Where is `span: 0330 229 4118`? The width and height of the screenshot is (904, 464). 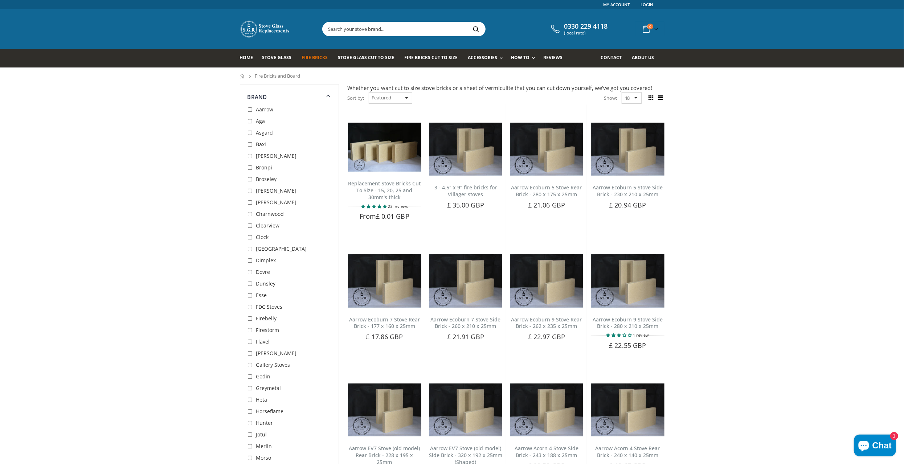
span: 0330 229 4118 is located at coordinates (586, 26).